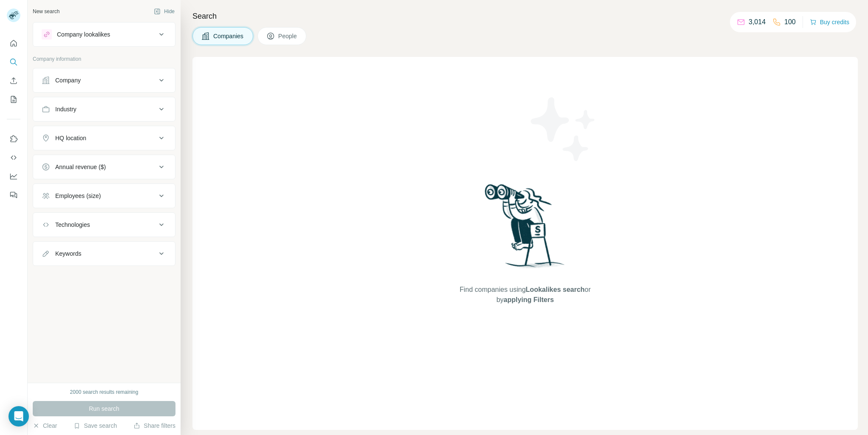  I want to click on button: My lists, so click(13, 100).